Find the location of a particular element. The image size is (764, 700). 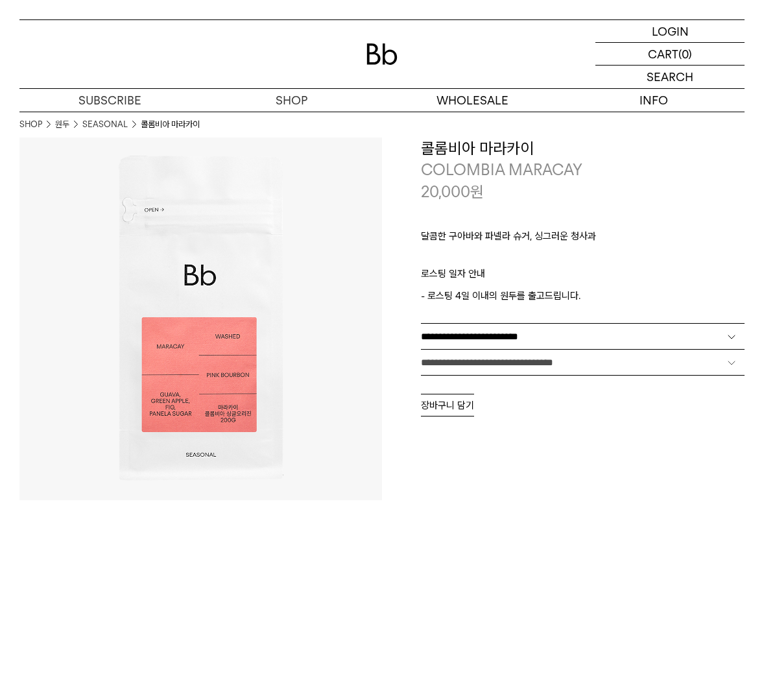

a: 원두 is located at coordinates (62, 125).